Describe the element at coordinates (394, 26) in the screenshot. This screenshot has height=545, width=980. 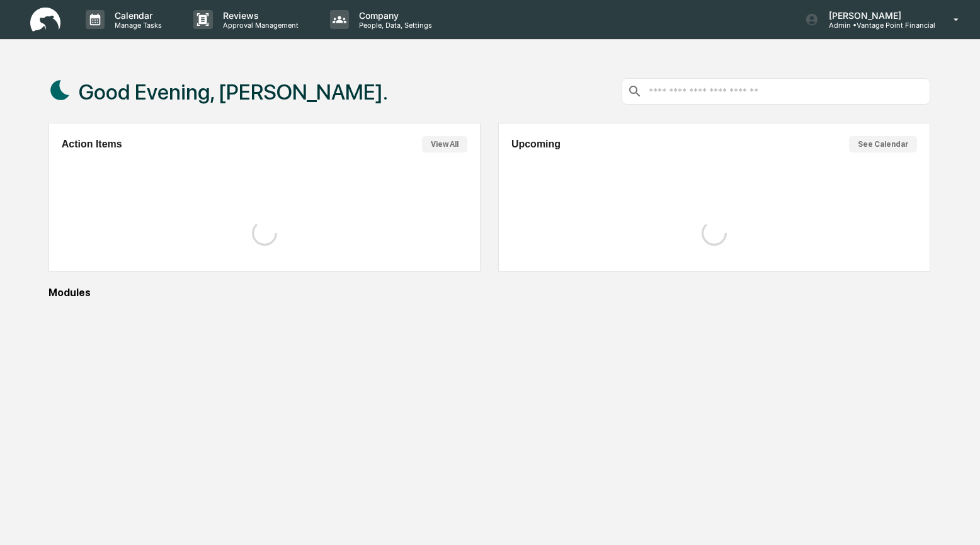
I see `p: People, Data, Settings` at that location.